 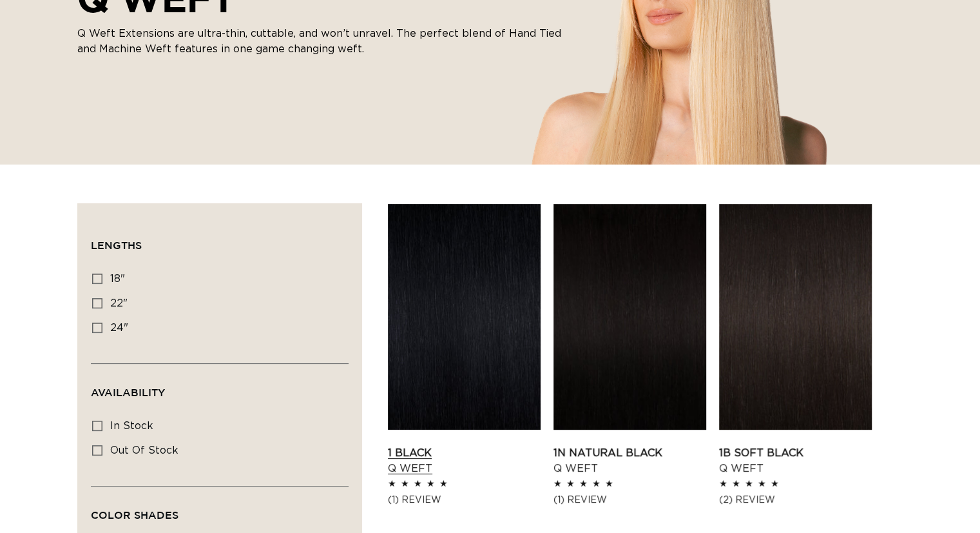 What do you see at coordinates (322, 41) in the screenshot?
I see `p: Q Weft Extensions are ultra-thin, cuttable, and won’t unravel. The perfect blend of Hand Tied and...` at bounding box center [322, 41].